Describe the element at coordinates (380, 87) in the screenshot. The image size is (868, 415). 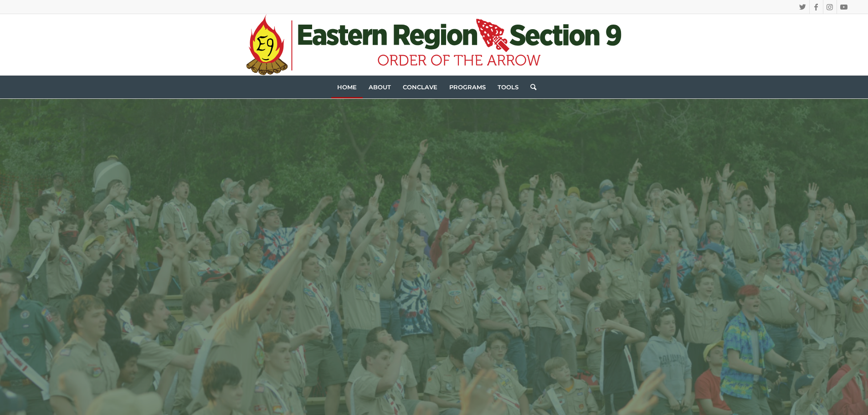
I see `a: About` at that location.